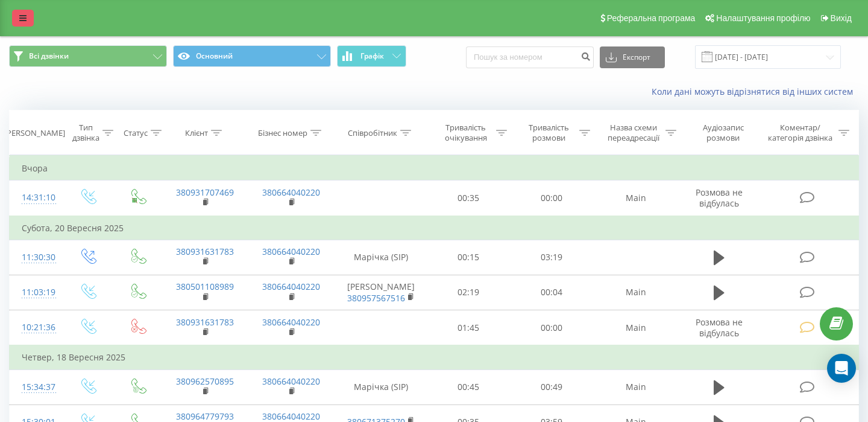  I want to click on input: Пошук за номером, so click(530, 57).